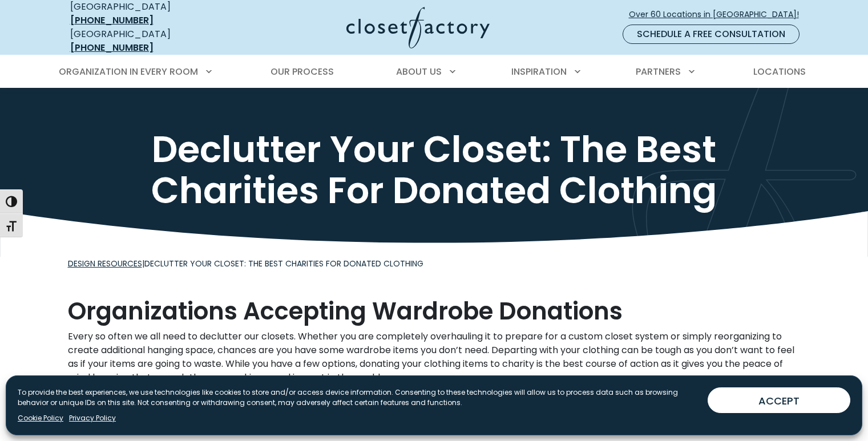  What do you see at coordinates (129, 71) in the screenshot?
I see `span: Organization in Every Room` at bounding box center [129, 71].